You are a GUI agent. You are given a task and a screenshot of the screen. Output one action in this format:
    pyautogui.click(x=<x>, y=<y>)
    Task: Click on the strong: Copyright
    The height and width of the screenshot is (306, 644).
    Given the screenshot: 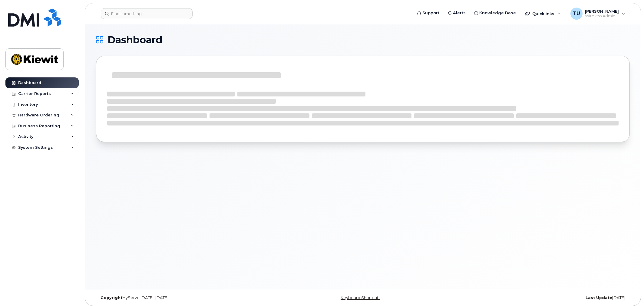 What is the action you would take?
    pyautogui.click(x=112, y=298)
    